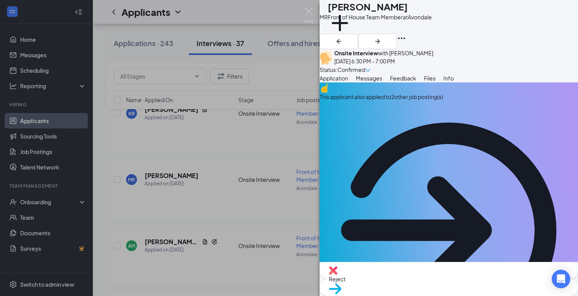  Describe the element at coordinates (368, 70) in the screenshot. I see `span: down` at that location.